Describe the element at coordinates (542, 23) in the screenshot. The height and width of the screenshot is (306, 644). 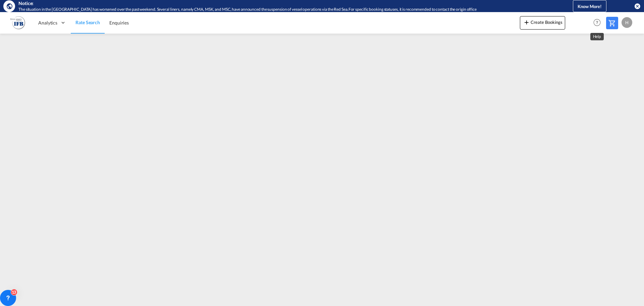
I see `button: icon-plus 400-fgCreate Bookings` at that location.